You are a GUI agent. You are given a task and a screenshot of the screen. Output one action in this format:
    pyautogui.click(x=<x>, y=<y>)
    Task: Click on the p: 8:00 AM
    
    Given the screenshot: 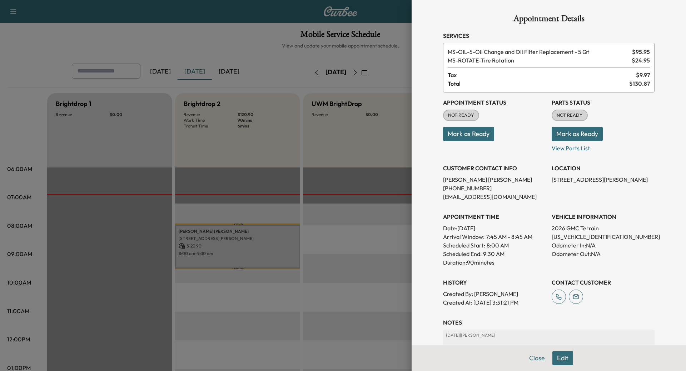 What is the action you would take?
    pyautogui.click(x=498, y=246)
    